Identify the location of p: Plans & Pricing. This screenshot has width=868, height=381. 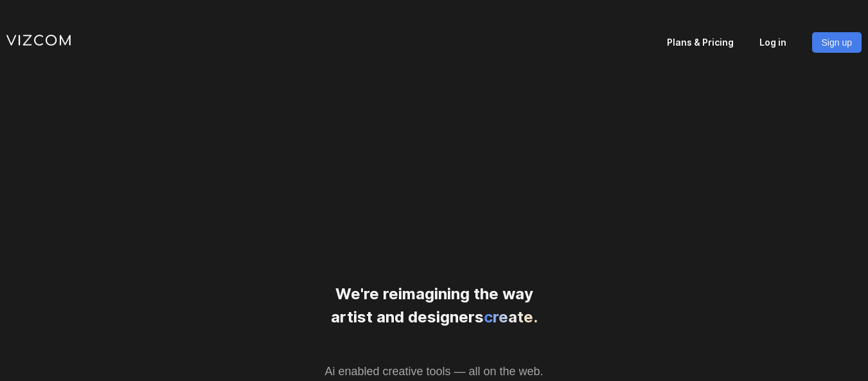
(713, 40).